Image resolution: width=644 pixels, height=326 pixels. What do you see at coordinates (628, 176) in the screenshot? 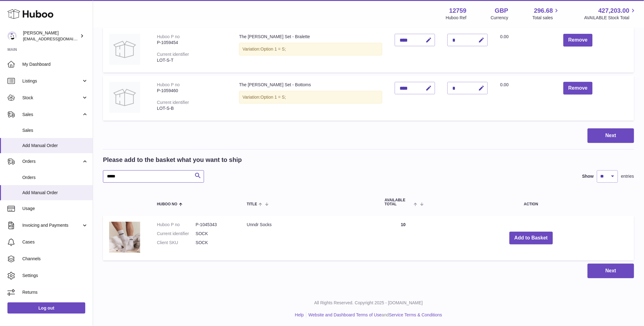
I see `span: entries` at bounding box center [628, 176].